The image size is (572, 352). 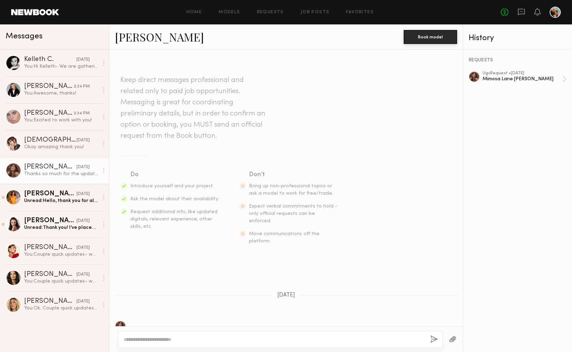 I want to click on a: Book model, so click(x=430, y=36).